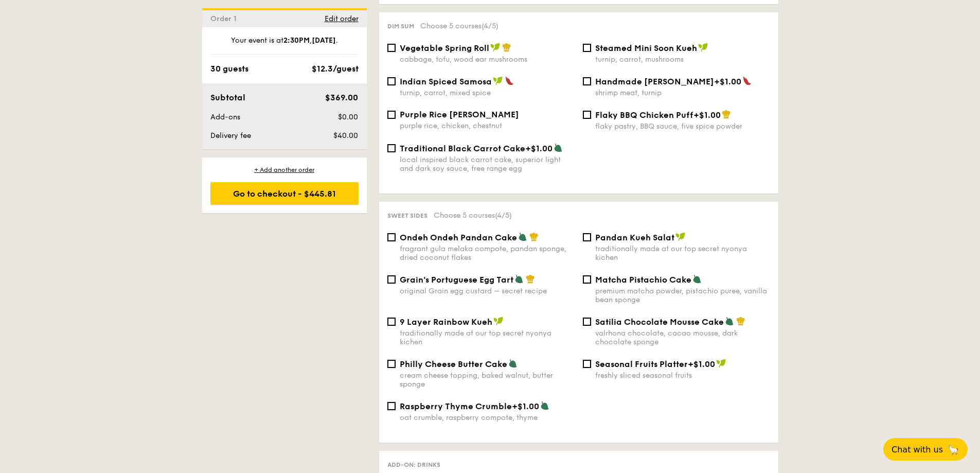 This screenshot has width=980, height=473. Describe the element at coordinates (682, 338) in the screenshot. I see `div: valrhona chocolate, cacao mousse, dark chocolate sponge` at that location.